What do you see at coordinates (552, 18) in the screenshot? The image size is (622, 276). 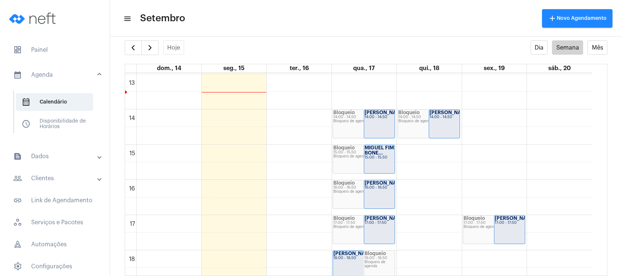 I see `mat-icon: add` at bounding box center [552, 18].